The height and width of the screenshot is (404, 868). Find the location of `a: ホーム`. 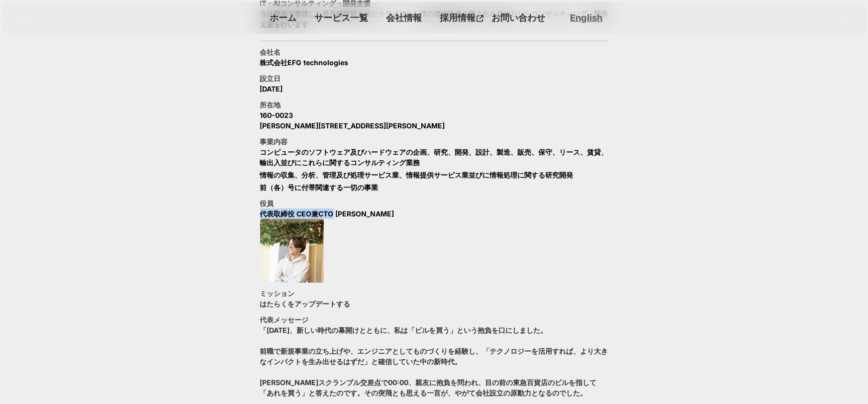

a: ホーム is located at coordinates (283, 17).